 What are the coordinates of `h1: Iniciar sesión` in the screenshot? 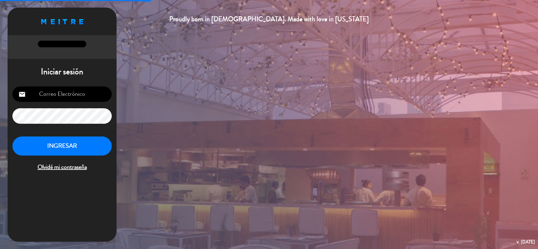 It's located at (62, 72).